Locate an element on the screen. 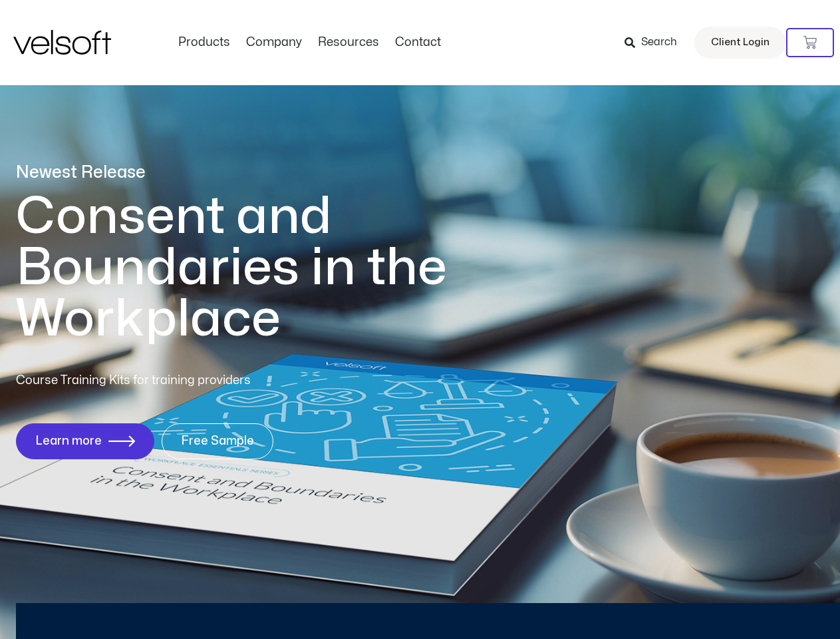 The height and width of the screenshot is (639, 840). img: Velsoft Training Materials is located at coordinates (62, 42).